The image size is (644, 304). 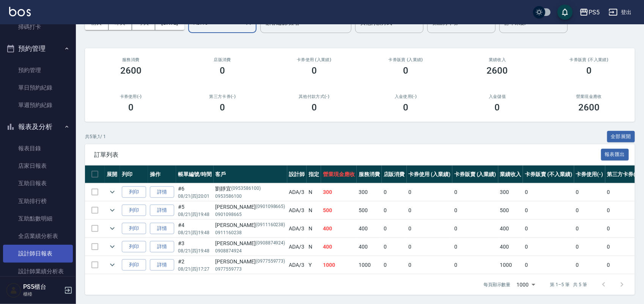 What do you see at coordinates (297, 174) in the screenshot?
I see `th: 設計師` at bounding box center [297, 174].